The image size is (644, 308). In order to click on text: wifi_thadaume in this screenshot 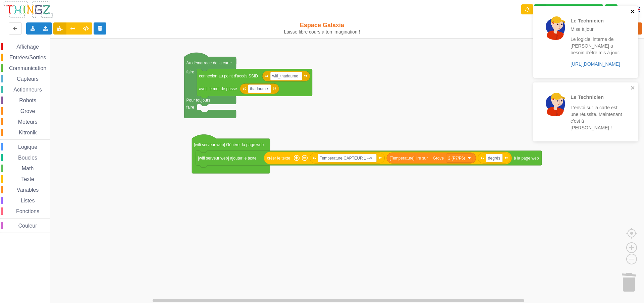, I will do `click(285, 76)`.